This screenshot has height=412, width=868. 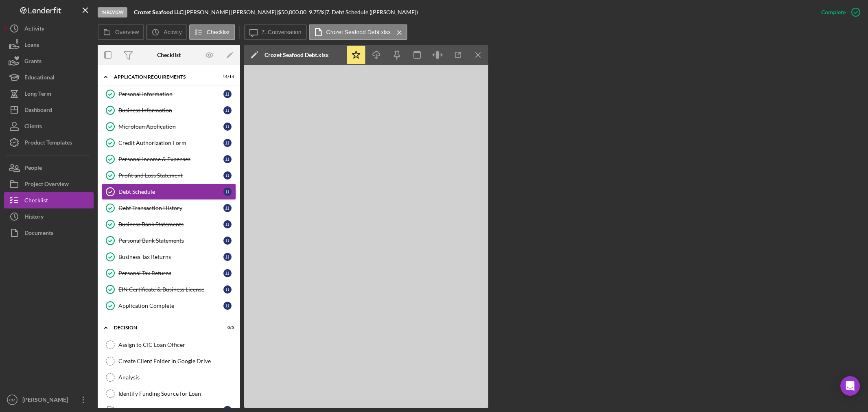 What do you see at coordinates (49, 216) in the screenshot?
I see `button: History` at bounding box center [49, 216].